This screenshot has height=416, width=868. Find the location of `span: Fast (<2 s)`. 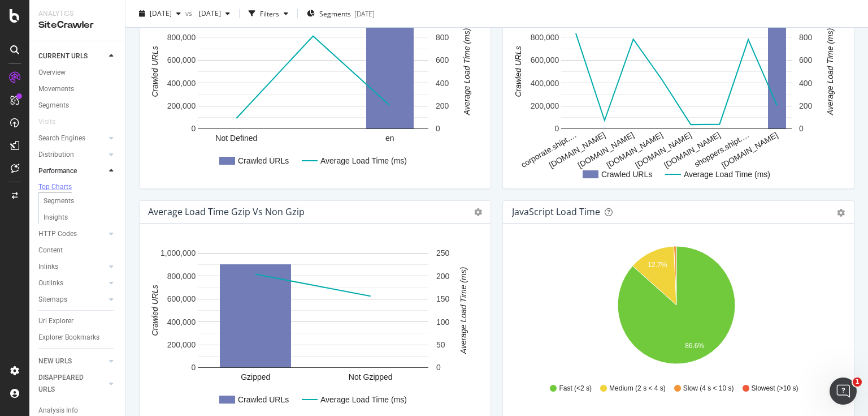

span: Fast (<2 s) is located at coordinates (576, 388).